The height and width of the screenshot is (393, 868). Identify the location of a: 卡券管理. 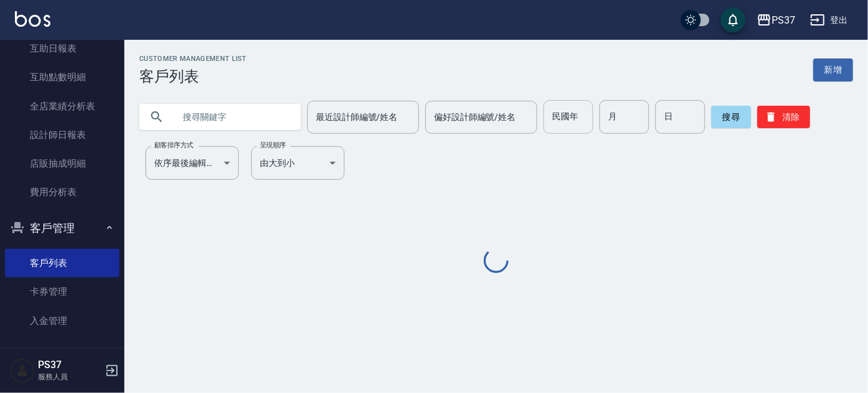
(62, 291).